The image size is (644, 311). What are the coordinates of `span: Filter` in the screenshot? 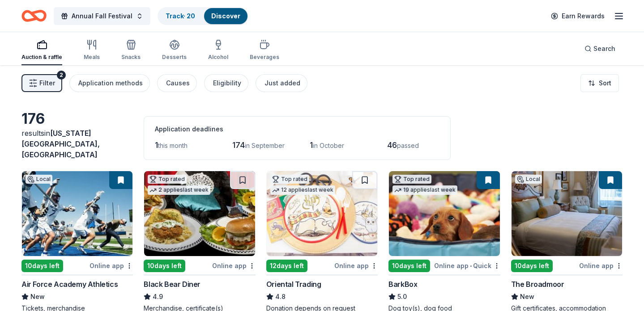 It's located at (47, 83).